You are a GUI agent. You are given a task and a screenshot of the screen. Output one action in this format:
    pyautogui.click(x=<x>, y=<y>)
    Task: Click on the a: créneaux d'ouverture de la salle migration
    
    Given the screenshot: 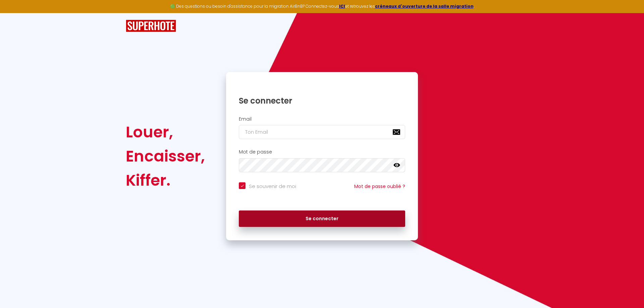 What is the action you would take?
    pyautogui.click(x=424, y=6)
    